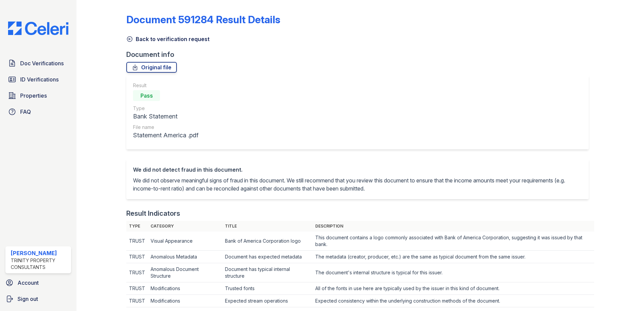 This screenshot has height=311, width=644. I want to click on div: File name, so click(166, 127).